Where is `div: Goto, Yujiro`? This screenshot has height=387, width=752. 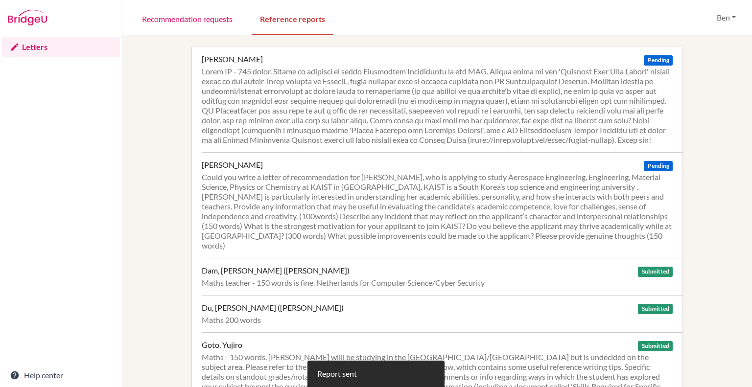
div: Goto, Yujiro is located at coordinates (222, 345).